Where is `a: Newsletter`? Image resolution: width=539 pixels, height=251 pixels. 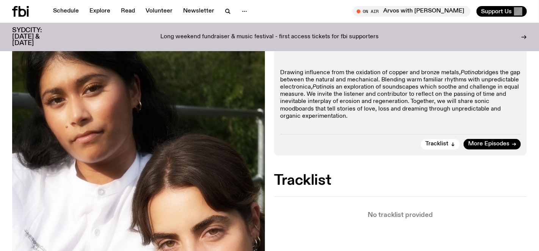
a: Newsletter is located at coordinates (199, 11).